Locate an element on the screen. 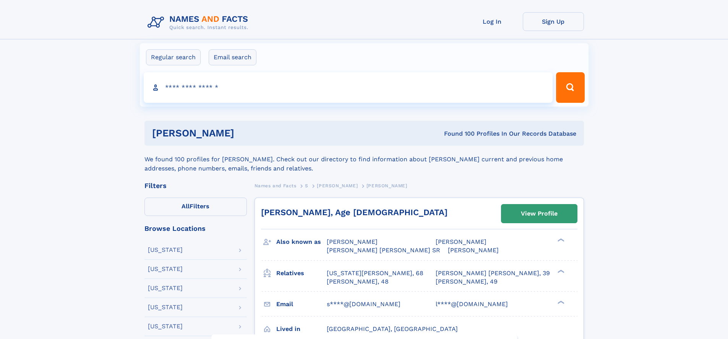 Image resolution: width=728 pixels, height=339 pixels. a: View Profile is located at coordinates (539, 214).